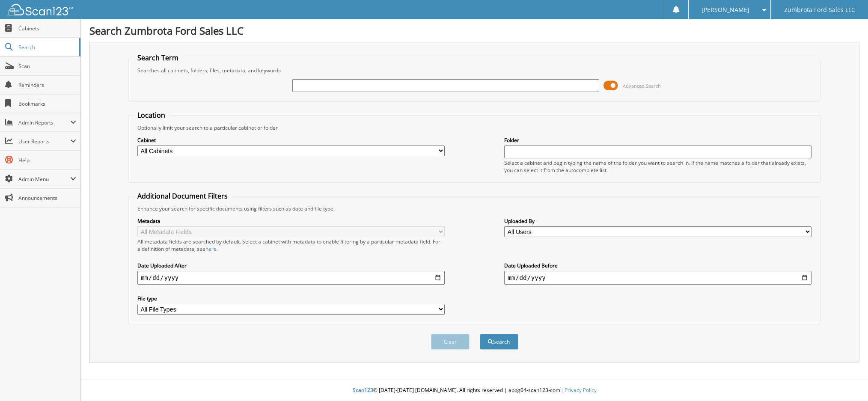  I want to click on span: Scan123, so click(363, 390).